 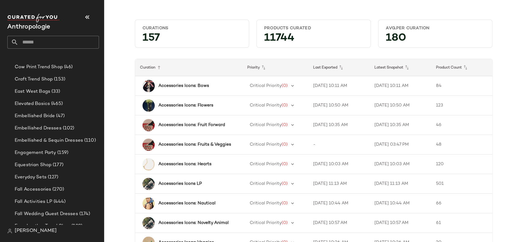 I want to click on span: (110), so click(x=89, y=141).